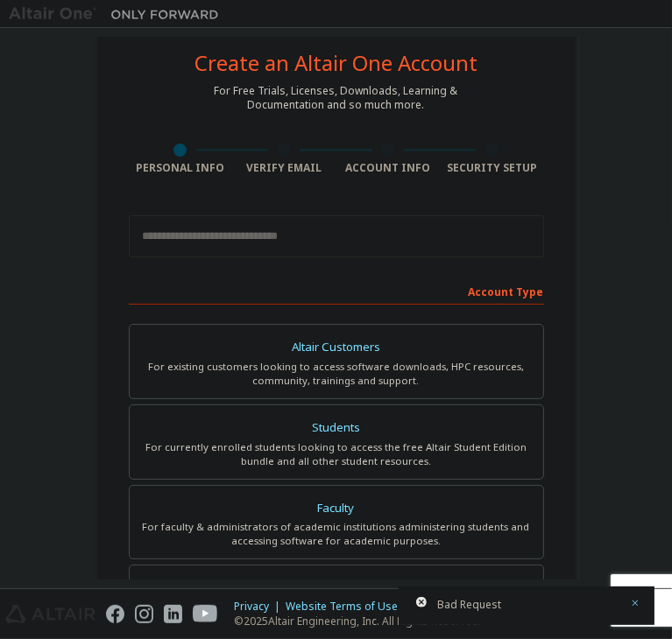 Image resolution: width=672 pixels, height=639 pixels. What do you see at coordinates (337, 589) in the screenshot?
I see `div: Everyone else` at bounding box center [337, 589].